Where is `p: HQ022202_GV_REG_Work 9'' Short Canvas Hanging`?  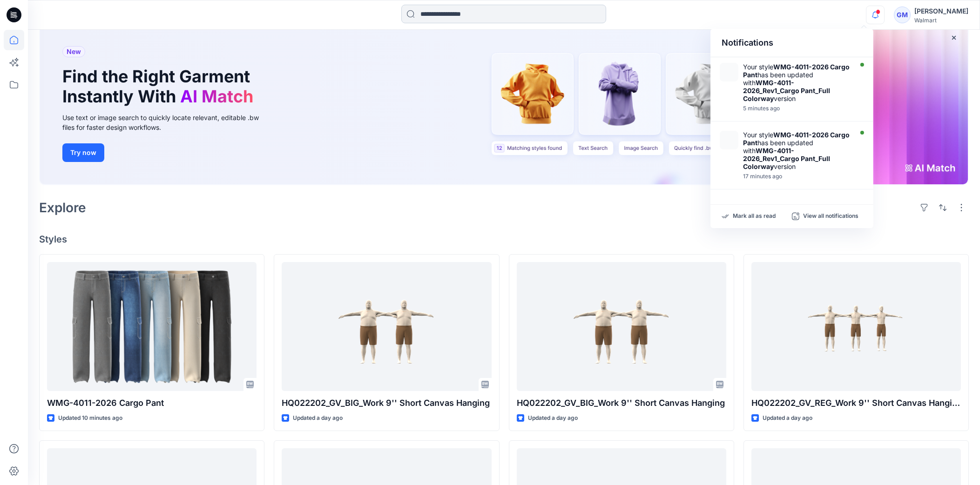
p: HQ022202_GV_REG_Work 9'' Short Canvas Hanging is located at coordinates (857, 404).